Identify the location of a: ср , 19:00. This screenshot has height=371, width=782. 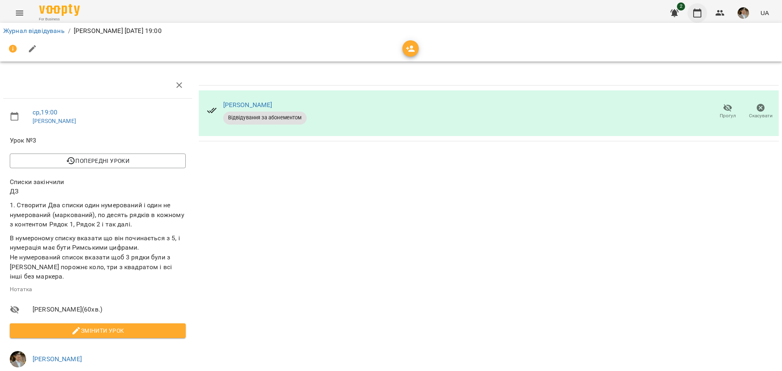
(45, 112).